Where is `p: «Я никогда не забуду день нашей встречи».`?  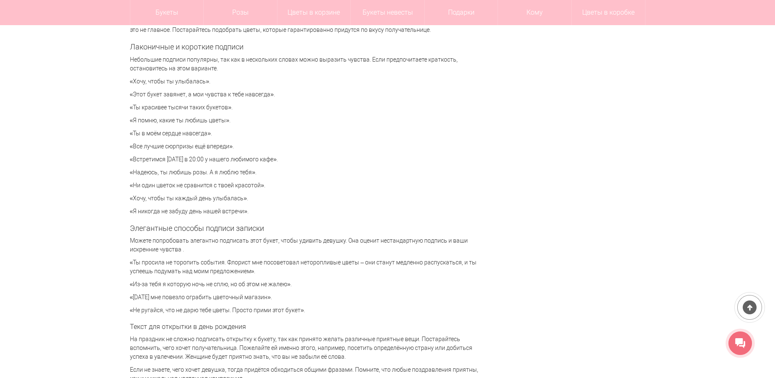 p: «Я никогда не забуду день нашей встречи». is located at coordinates (308, 211).